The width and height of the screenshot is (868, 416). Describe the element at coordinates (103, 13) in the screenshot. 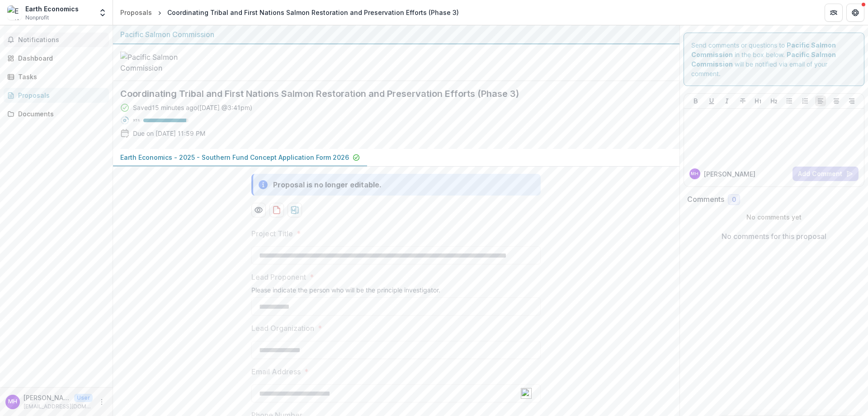

I see `button: Open entity switcher` at that location.